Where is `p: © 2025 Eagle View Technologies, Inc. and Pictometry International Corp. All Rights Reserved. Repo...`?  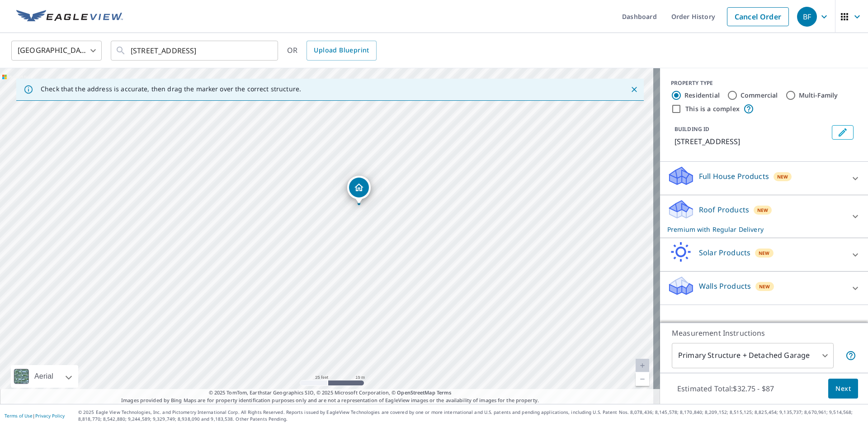 p: © 2025 Eagle View Technologies, Inc. and Pictometry International Corp. All Rights Reserved. Repo... is located at coordinates (471, 416).